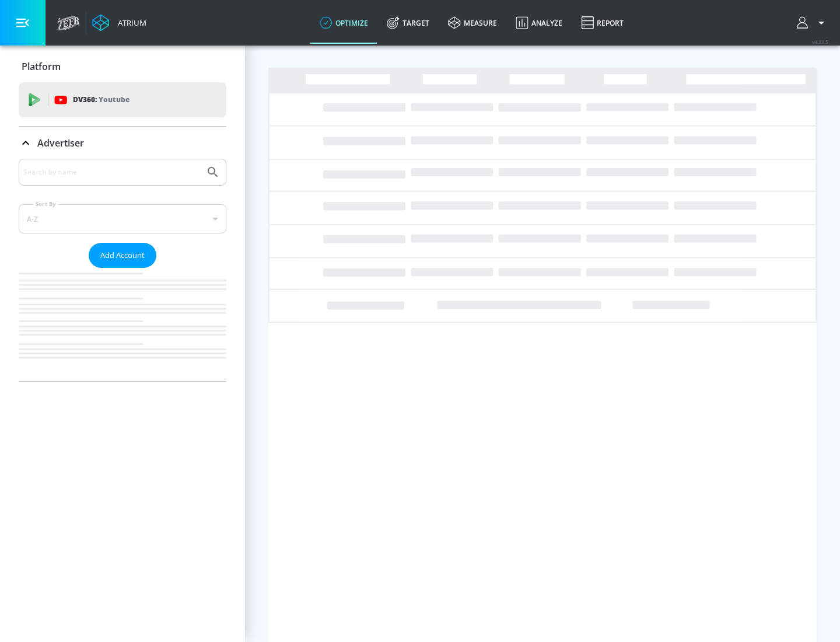 Image resolution: width=840 pixels, height=642 pixels. Describe the element at coordinates (408, 22) in the screenshot. I see `a: Target` at that location.